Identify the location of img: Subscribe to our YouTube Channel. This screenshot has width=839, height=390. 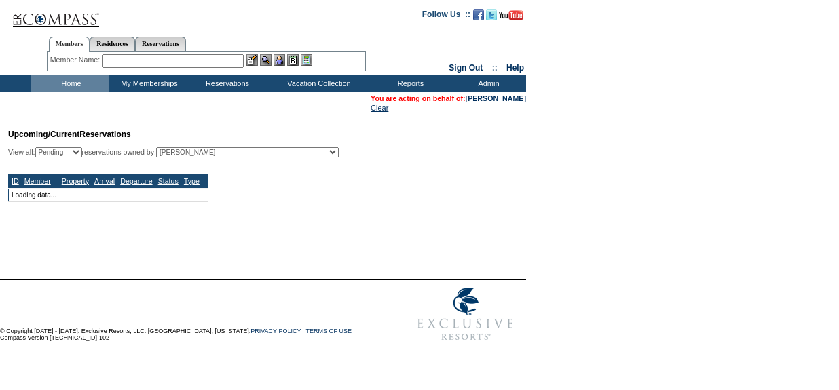
(511, 15).